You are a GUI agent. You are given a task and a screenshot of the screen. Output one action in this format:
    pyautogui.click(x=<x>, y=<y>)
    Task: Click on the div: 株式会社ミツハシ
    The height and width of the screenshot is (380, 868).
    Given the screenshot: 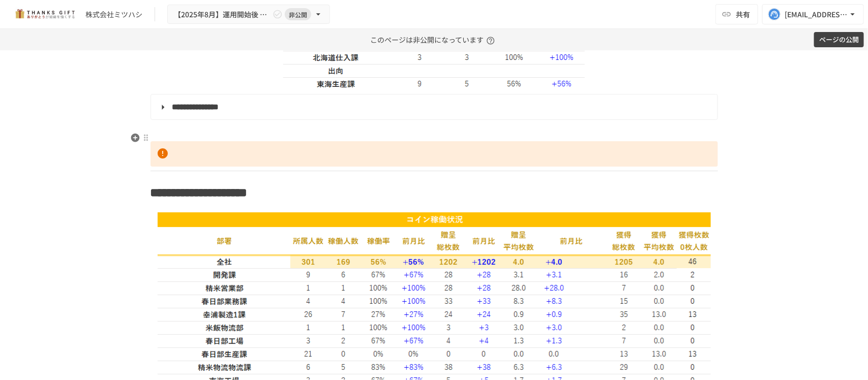 What is the action you would take?
    pyautogui.click(x=114, y=14)
    